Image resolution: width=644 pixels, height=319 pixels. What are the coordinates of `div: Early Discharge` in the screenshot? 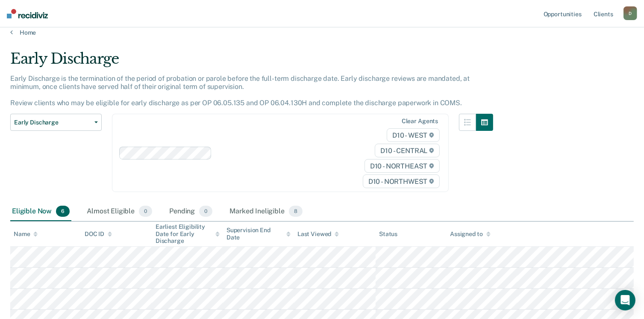 It's located at (252, 62).